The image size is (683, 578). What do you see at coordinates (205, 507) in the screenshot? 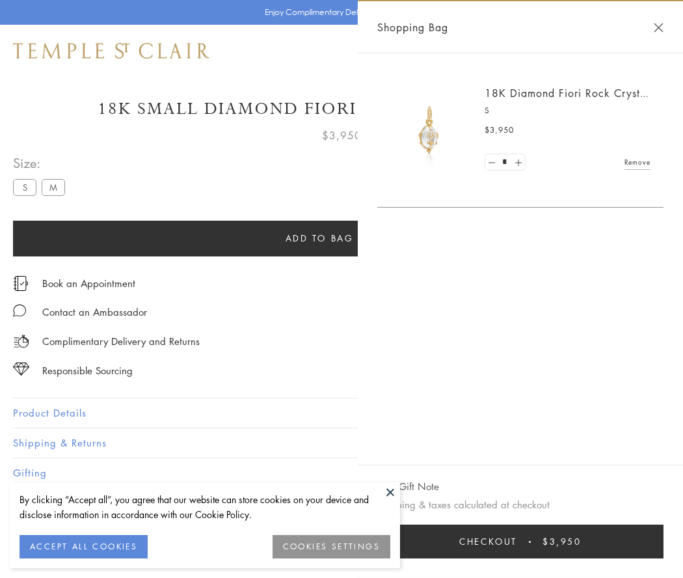
I see `div: By clicking “Accept all”, you agree that our website can store cookies on your device and disclos...` at bounding box center [205, 507].